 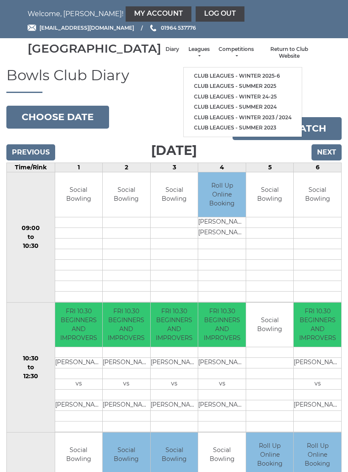 What do you see at coordinates (172, 28) in the screenshot?
I see `a: Phone us 01964 537776` at bounding box center [172, 28].